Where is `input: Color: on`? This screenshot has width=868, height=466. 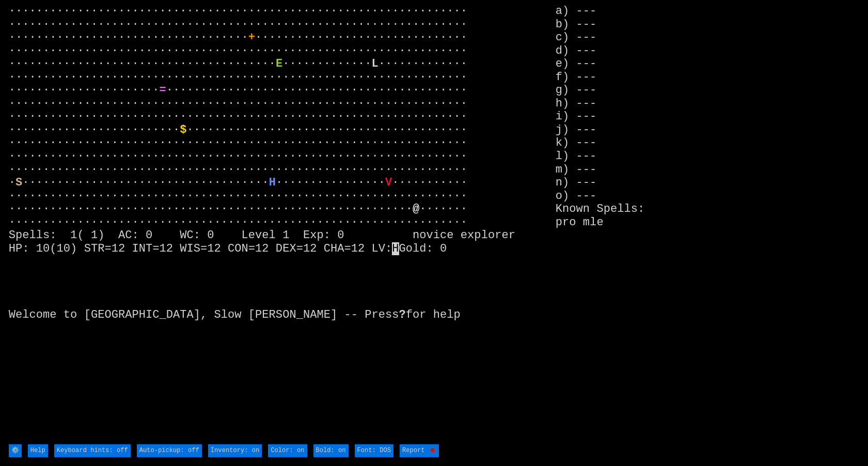
input: Color: on is located at coordinates (287, 451).